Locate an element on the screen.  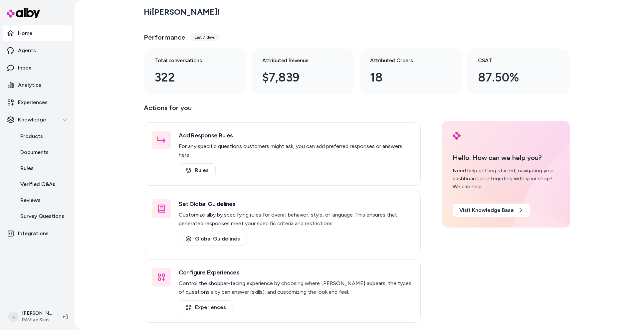
p: Knowledge is located at coordinates (32, 120).